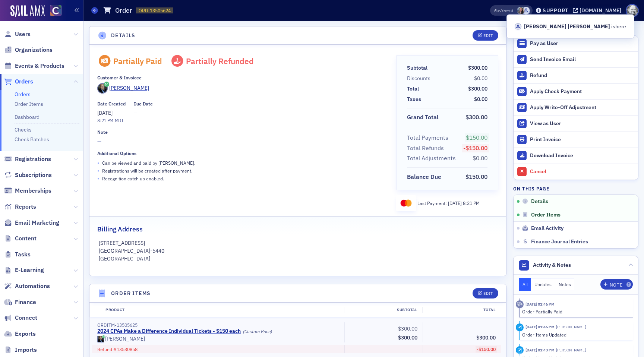 This screenshot has width=644, height=357. I want to click on button: Updates, so click(543, 285).